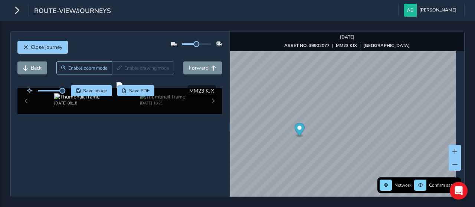 This screenshot has height=207, width=475. Describe the element at coordinates (410, 10) in the screenshot. I see `img: diamond-layout` at that location.